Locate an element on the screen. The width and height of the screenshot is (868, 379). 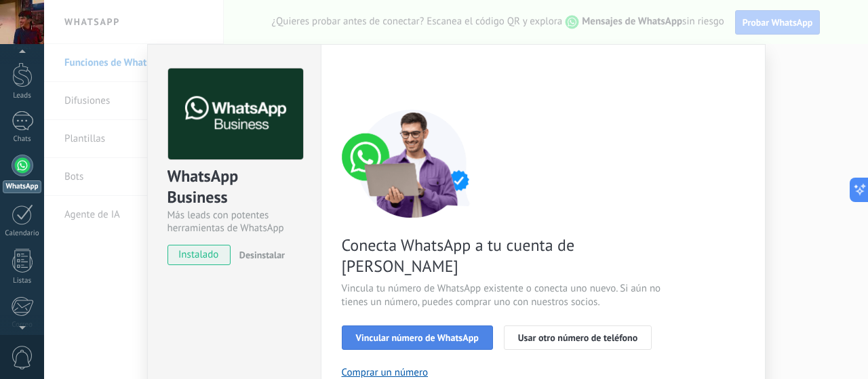
img: connect number is located at coordinates (413, 164).